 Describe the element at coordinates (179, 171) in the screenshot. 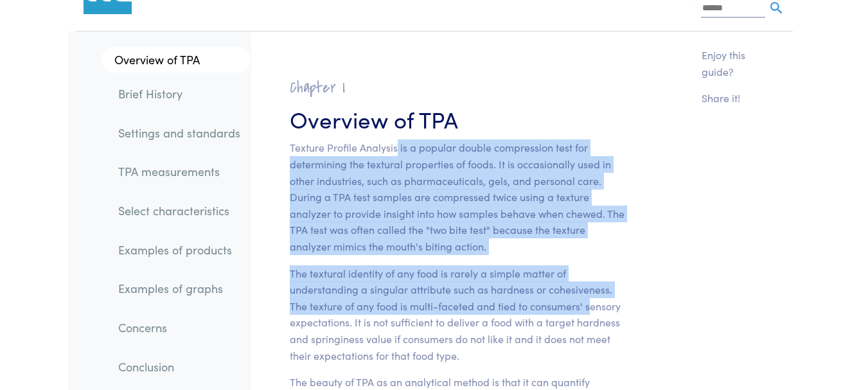

I see `a: TPA measurements` at that location.